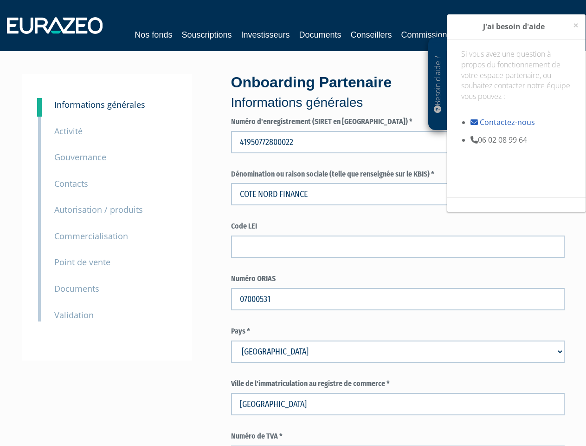 The image size is (586, 446). I want to click on small: Validation, so click(74, 315).